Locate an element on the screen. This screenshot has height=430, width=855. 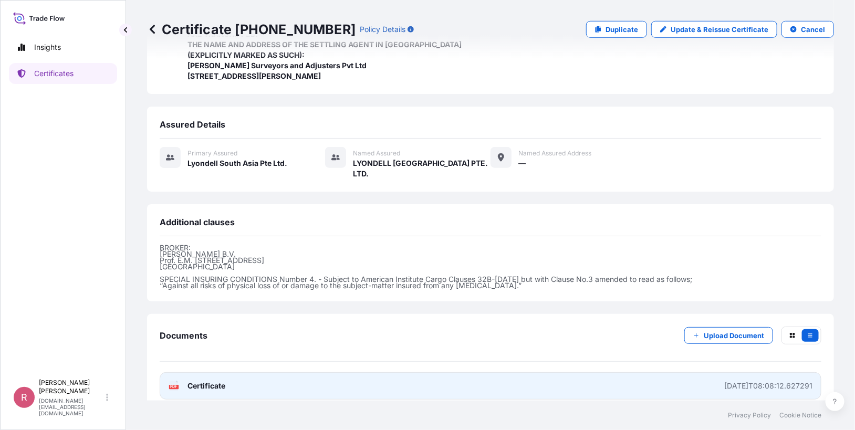
a: Update & Reissue Certificate is located at coordinates (715, 29).